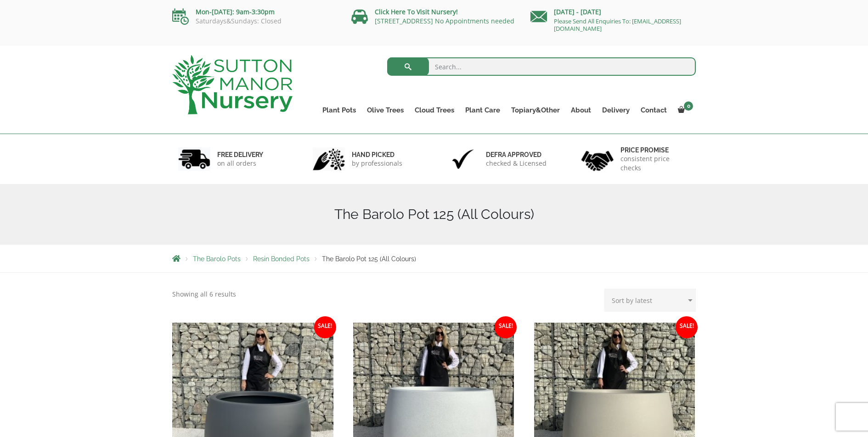 This screenshot has height=437, width=868. Describe the element at coordinates (688, 106) in the screenshot. I see `span: 0` at that location.